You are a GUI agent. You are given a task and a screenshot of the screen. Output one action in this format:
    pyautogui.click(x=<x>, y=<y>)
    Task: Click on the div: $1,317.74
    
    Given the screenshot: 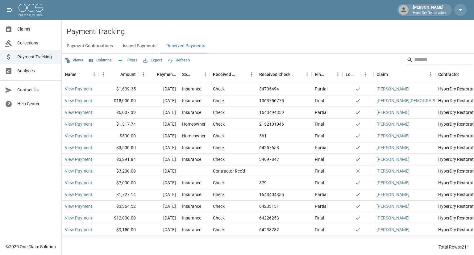 What is the action you would take?
    pyautogui.click(x=119, y=124)
    